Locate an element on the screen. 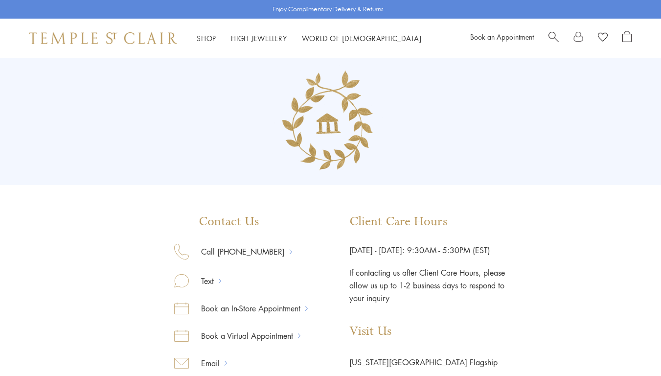 The width and height of the screenshot is (661, 376). a: Open Shopping Bag is located at coordinates (626, 38).